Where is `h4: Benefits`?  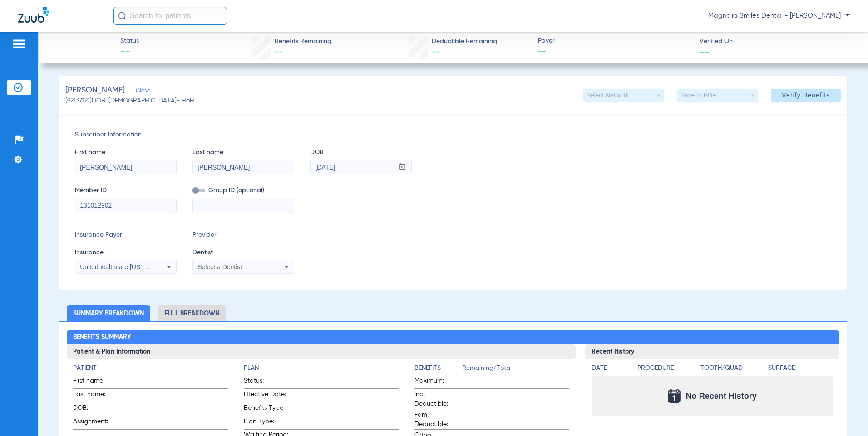 h4: Benefits is located at coordinates (438, 368).